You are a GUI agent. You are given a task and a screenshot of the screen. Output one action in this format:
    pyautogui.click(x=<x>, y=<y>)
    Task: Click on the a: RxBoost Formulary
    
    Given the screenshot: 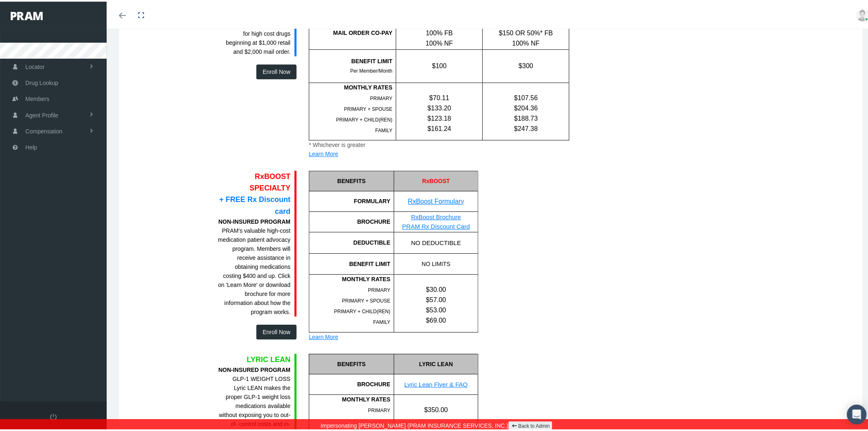 What is the action you would take?
    pyautogui.click(x=436, y=199)
    